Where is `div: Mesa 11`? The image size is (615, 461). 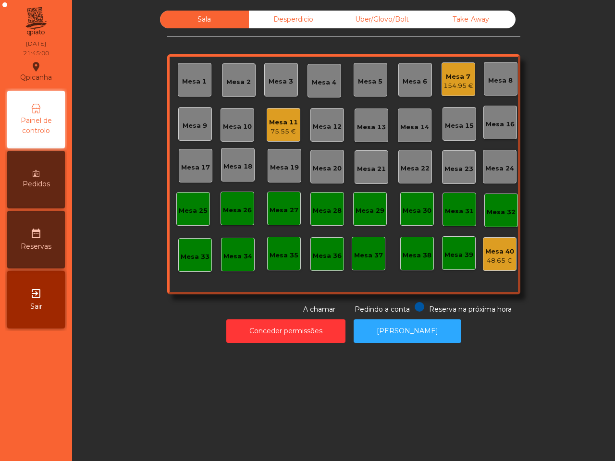 div: Mesa 11 is located at coordinates (283, 122).